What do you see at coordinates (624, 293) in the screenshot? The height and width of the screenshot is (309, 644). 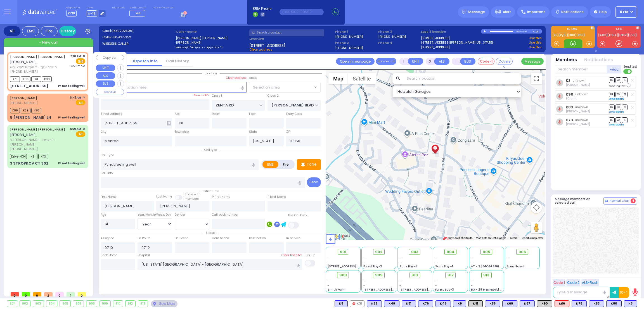 I see `button: 10-4` at bounding box center [624, 293].